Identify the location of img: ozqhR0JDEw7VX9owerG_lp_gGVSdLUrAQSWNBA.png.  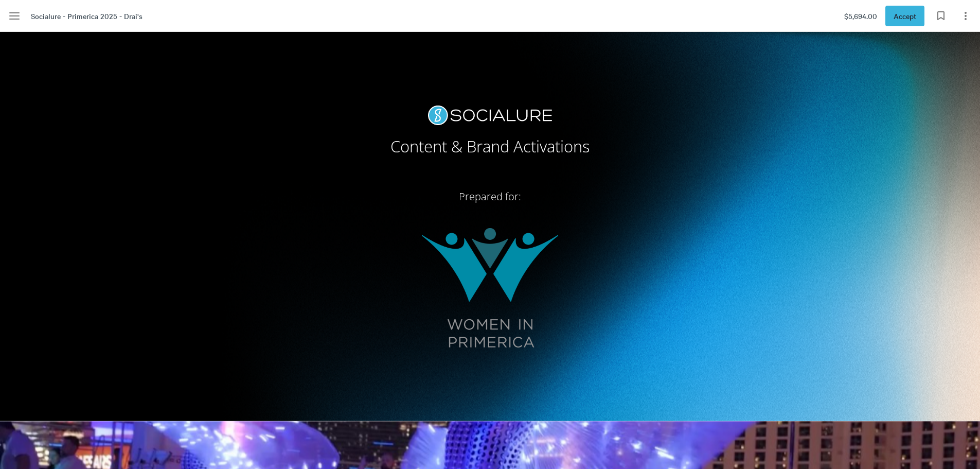
(490, 115).